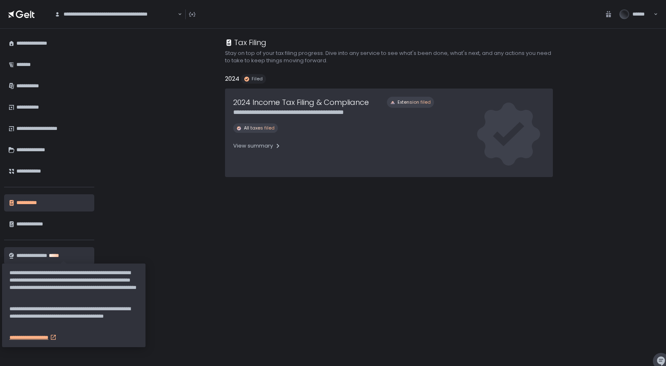 This screenshot has width=666, height=366. I want to click on div: View summary, so click(257, 146).